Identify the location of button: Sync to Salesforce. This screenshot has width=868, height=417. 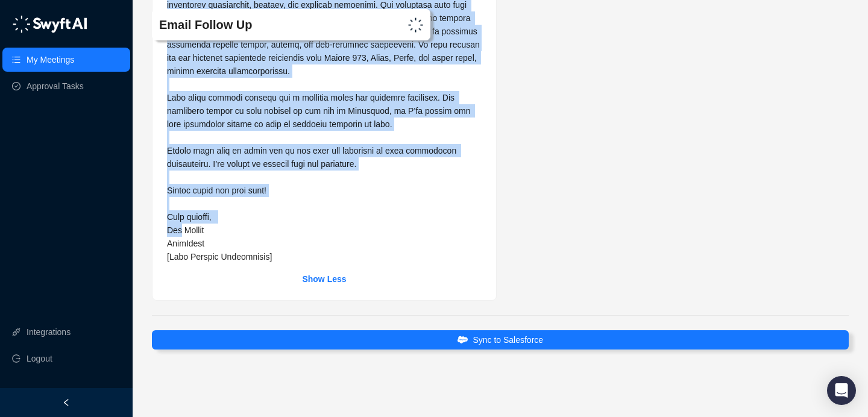
(500, 340).